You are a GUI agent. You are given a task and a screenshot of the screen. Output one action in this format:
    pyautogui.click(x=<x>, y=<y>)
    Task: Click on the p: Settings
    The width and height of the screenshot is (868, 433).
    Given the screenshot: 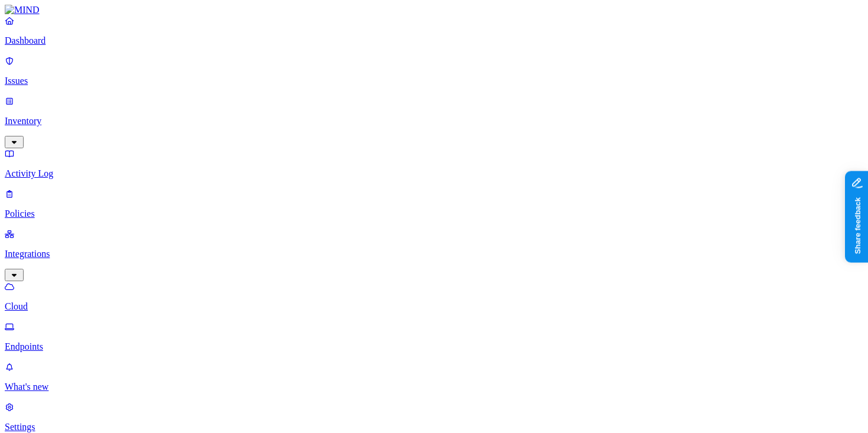 What is the action you would take?
    pyautogui.click(x=434, y=427)
    